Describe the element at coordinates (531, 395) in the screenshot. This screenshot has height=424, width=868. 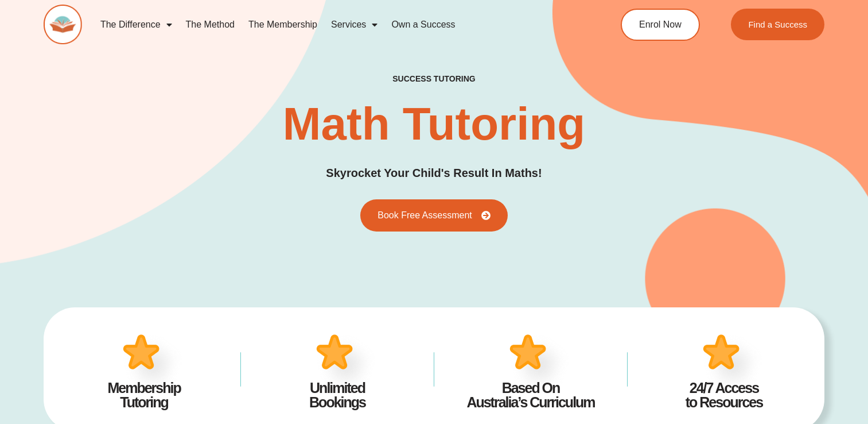
I see `h4: Based On Australia’s Curriculum` at that location.